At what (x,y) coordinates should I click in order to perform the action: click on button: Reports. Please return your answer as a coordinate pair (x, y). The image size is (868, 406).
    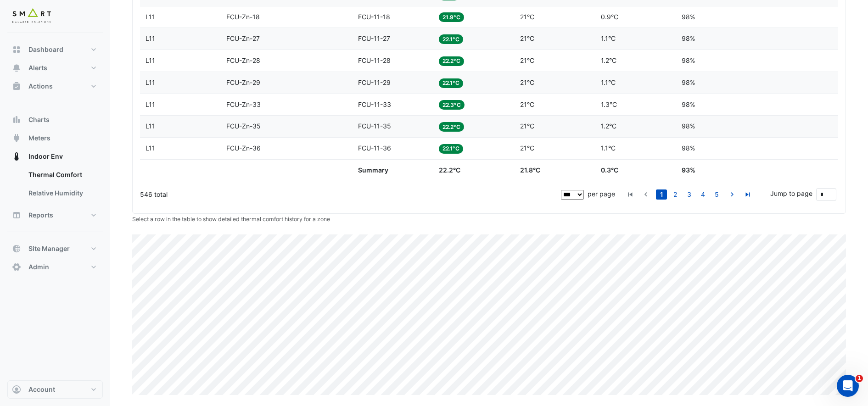
    Looking at the image, I should click on (55, 215).